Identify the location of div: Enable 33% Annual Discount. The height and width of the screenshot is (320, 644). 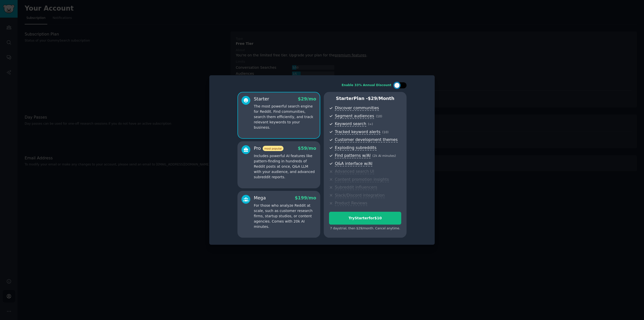
(367, 85).